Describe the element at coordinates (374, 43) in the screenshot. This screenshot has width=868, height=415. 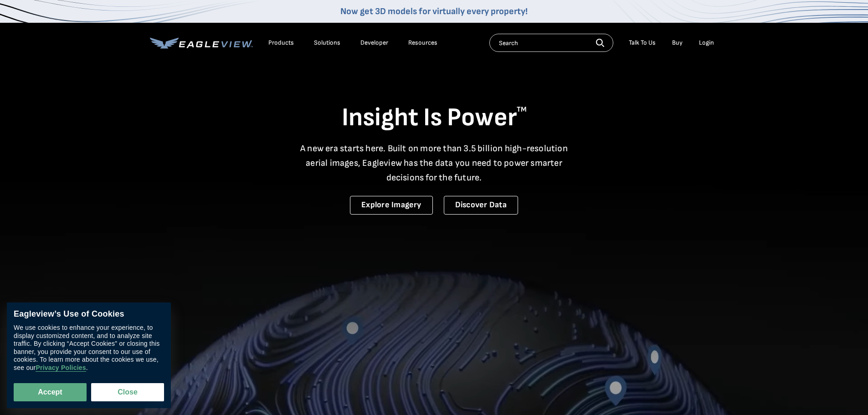
I see `a: Developer` at that location.